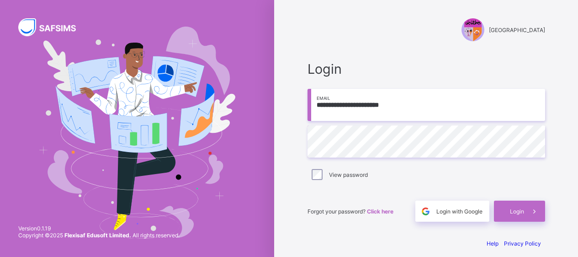  Describe the element at coordinates (523, 243) in the screenshot. I see `a: Privacy Policy` at that location.